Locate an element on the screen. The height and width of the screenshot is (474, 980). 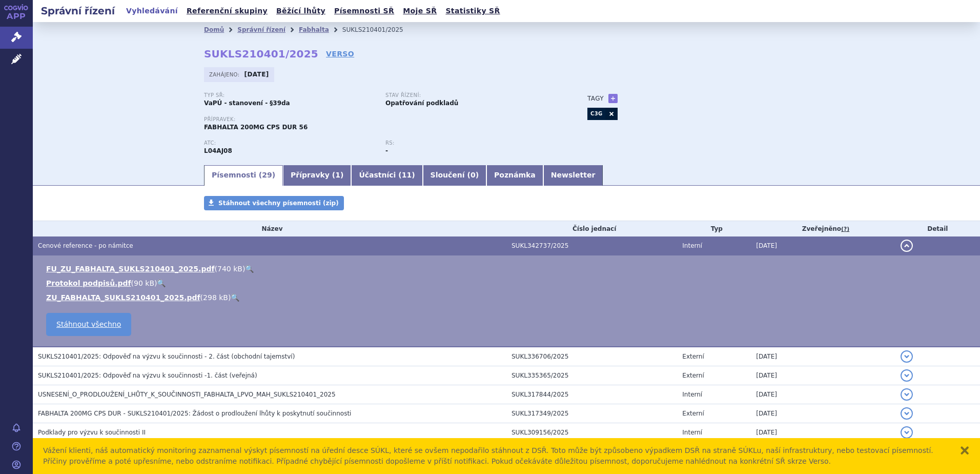
p: RS: is located at coordinates (471, 143).